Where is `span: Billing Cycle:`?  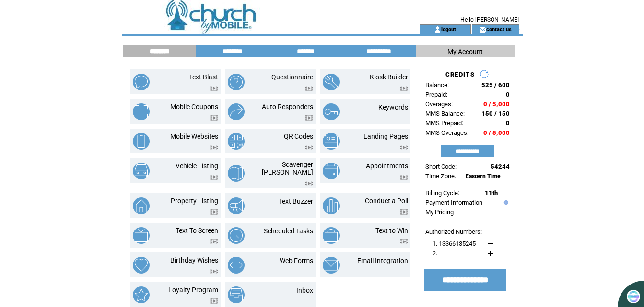
span: Billing Cycle: is located at coordinates (442, 193).